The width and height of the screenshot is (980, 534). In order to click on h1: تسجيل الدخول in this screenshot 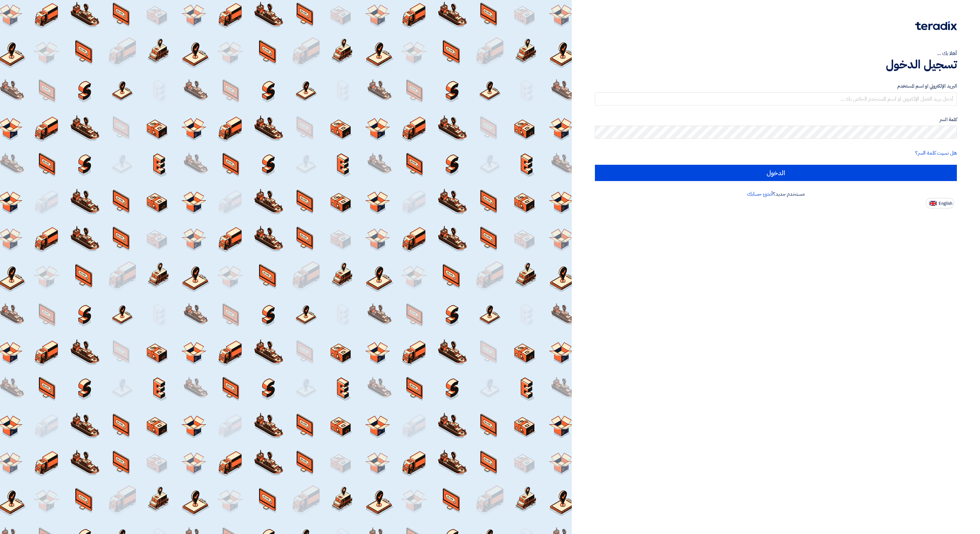, I will do `click(776, 64)`.